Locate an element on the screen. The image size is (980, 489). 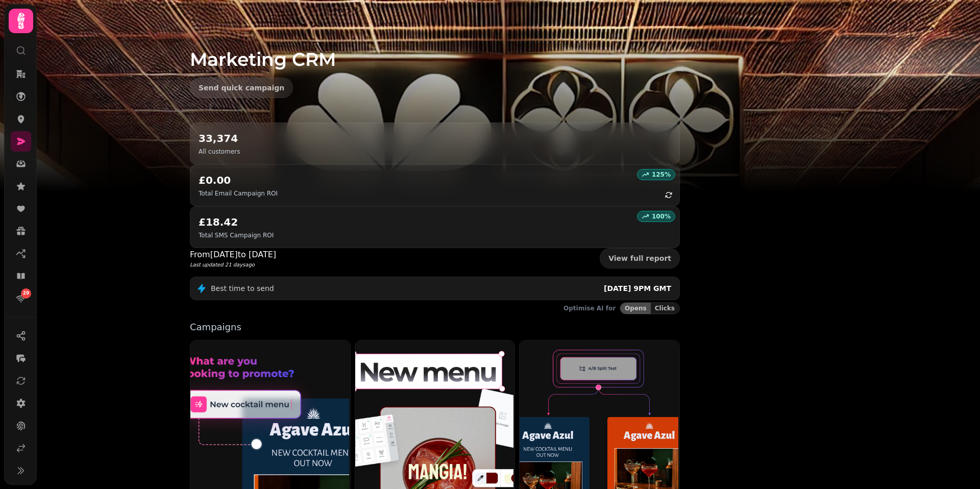
span: Send quick campaign is located at coordinates (241, 88).